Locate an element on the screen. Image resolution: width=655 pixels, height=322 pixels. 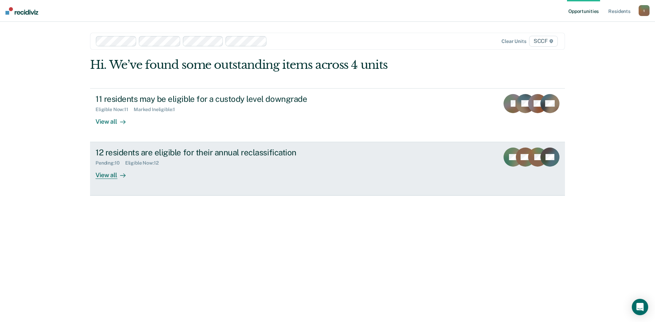
div: Open Intercom Messenger is located at coordinates (640, 307).